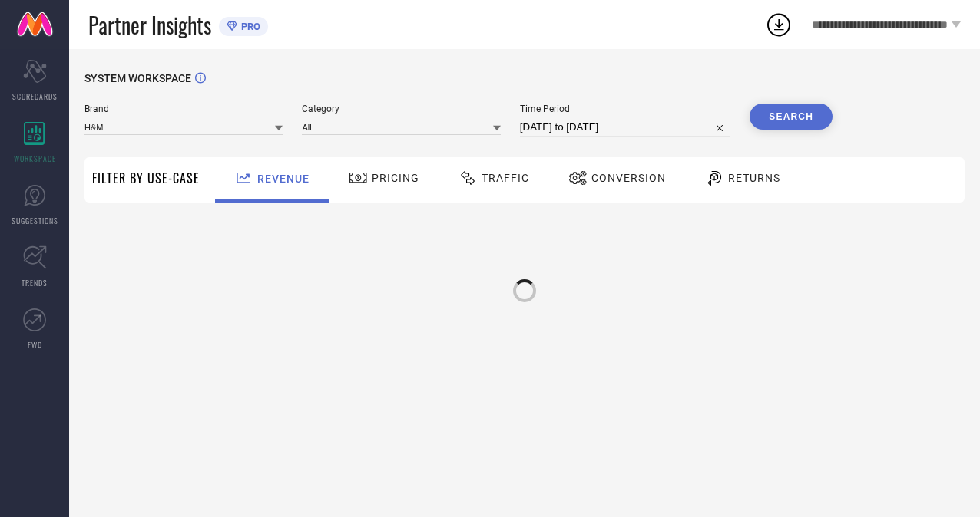  I want to click on span: PRO, so click(249, 26).